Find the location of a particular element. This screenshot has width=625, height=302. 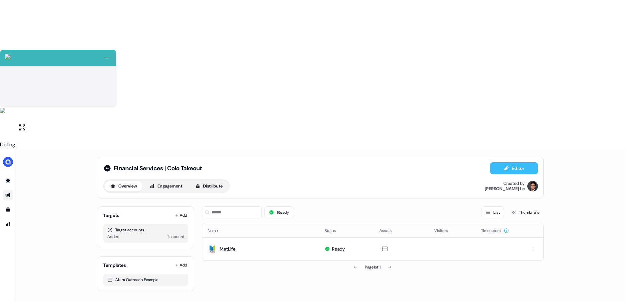

a: Go to attribution is located at coordinates (8, 225).